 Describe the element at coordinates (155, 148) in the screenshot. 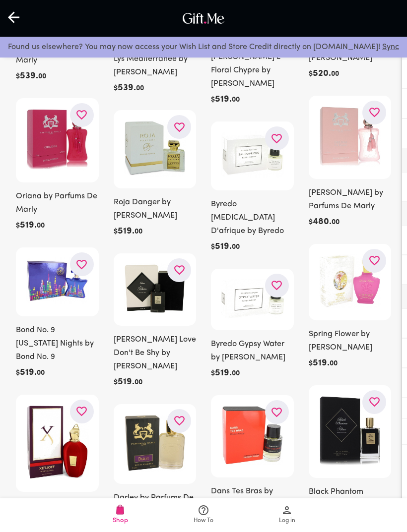

I see `img: Roja Danger by Roja Parfums` at that location.